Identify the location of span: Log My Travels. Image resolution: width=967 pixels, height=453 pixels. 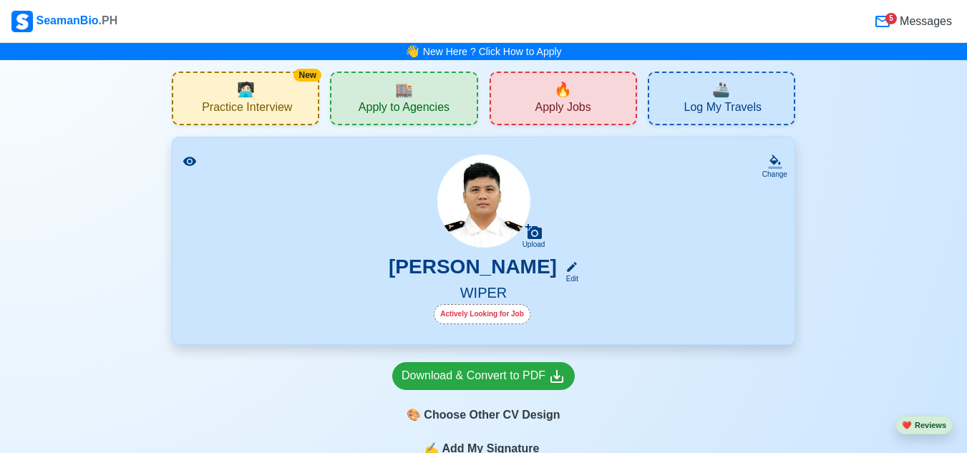
(723, 109).